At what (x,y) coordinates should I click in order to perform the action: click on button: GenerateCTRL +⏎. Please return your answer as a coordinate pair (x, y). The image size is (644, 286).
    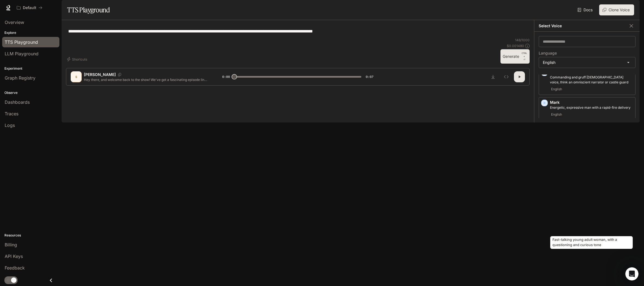
    Looking at the image, I should click on (515, 56).